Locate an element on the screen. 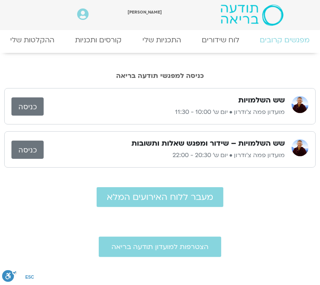 The image size is (320, 285). a: התכניות שלי is located at coordinates (162, 40).